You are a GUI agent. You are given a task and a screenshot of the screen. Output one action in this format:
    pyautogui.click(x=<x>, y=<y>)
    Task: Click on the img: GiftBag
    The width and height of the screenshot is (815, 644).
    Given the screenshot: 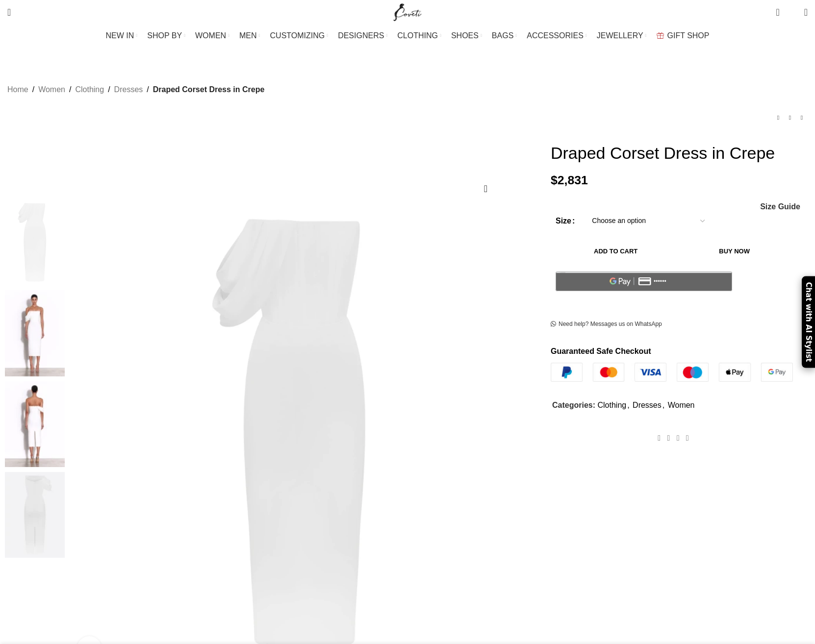 What is the action you would take?
    pyautogui.click(x=660, y=36)
    